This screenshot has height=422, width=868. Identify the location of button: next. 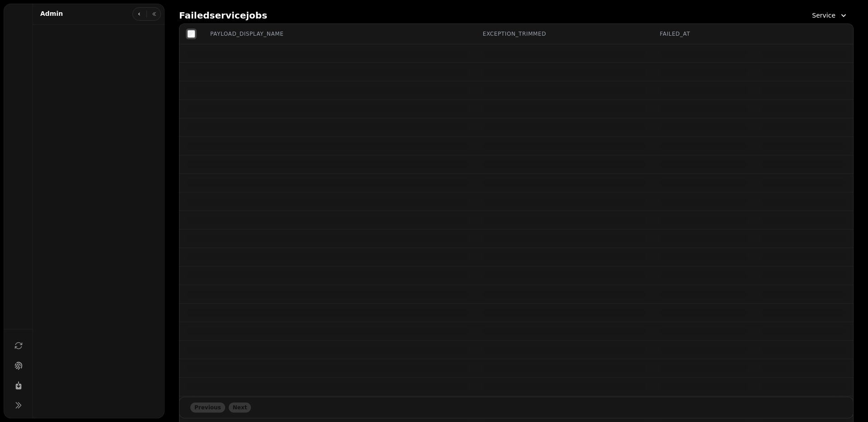
(240, 407).